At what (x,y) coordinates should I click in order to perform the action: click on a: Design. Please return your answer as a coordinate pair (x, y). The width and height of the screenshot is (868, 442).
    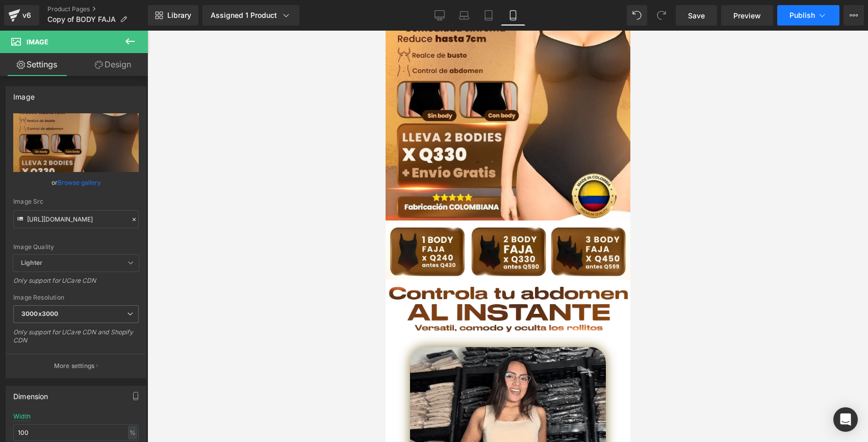
    Looking at the image, I should click on (113, 64).